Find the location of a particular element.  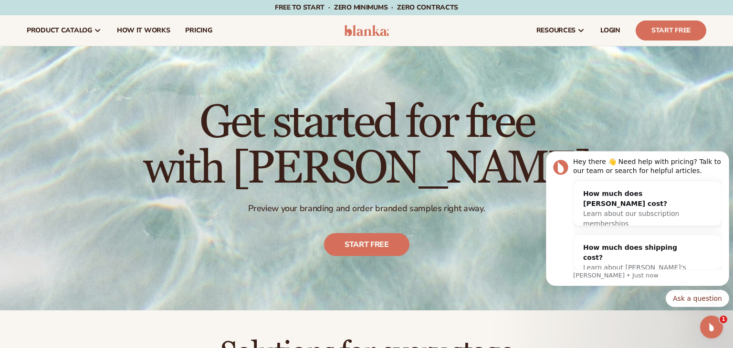

p: Preview your branding and order branded samples right away. is located at coordinates (366, 208).